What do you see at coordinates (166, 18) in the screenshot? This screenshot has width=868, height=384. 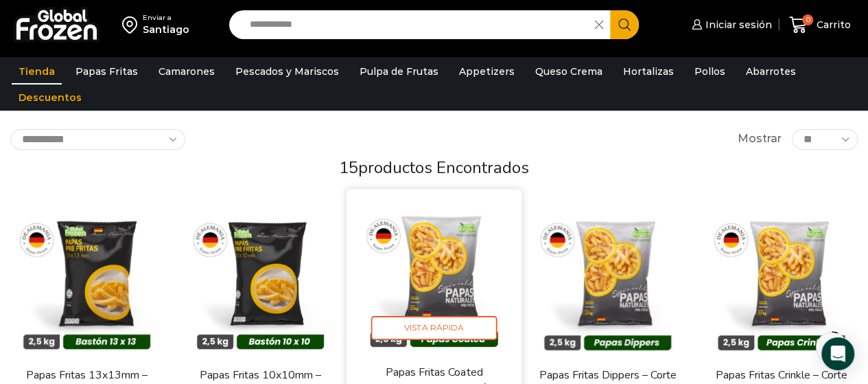 I see `div: Enviar a` at bounding box center [166, 18].